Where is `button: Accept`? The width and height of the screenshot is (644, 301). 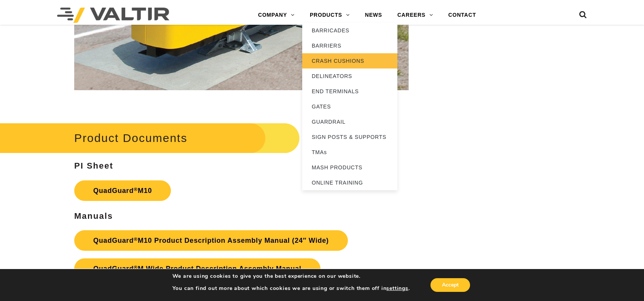
button: Accept is located at coordinates (451, 285).